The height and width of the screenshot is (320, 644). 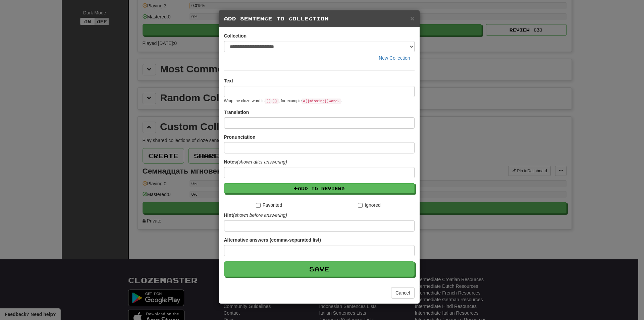 I want to click on label: Notes, so click(x=256, y=162).